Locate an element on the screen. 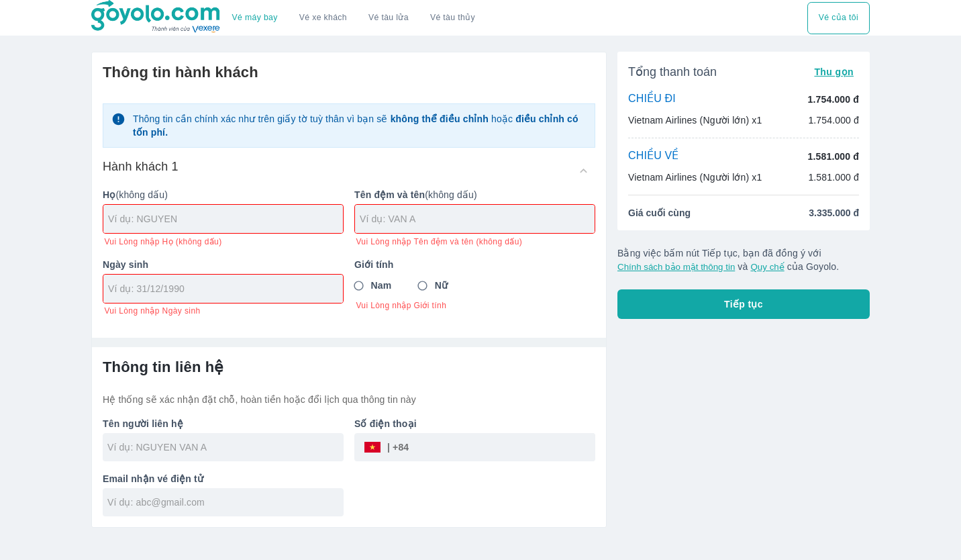 This screenshot has width=961, height=560. span: 3.335.000 đ is located at coordinates (834, 213).